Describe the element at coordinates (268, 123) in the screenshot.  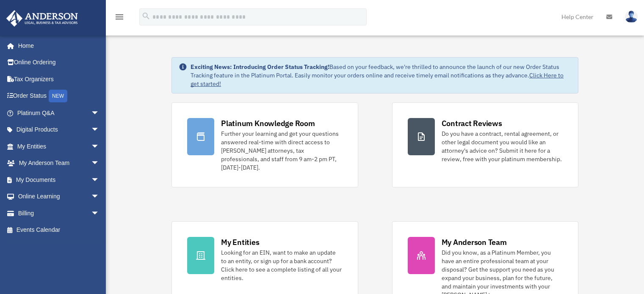
I see `div: Platinum Knowledge Room` at that location.